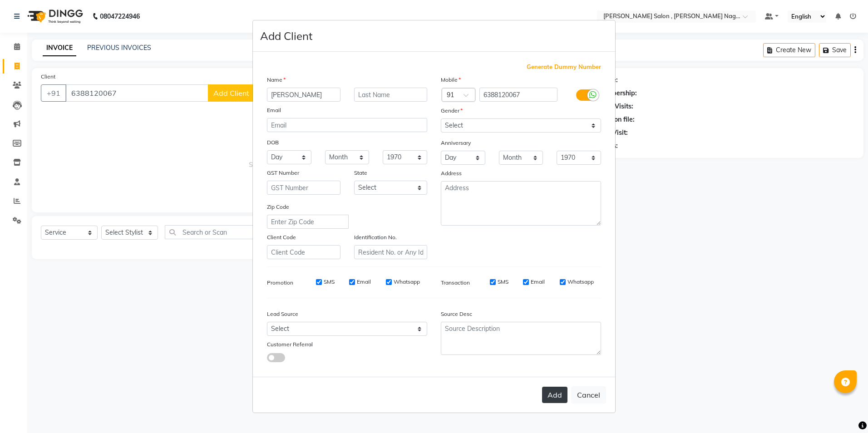 The height and width of the screenshot is (433, 868). I want to click on label: Lead Source, so click(283, 314).